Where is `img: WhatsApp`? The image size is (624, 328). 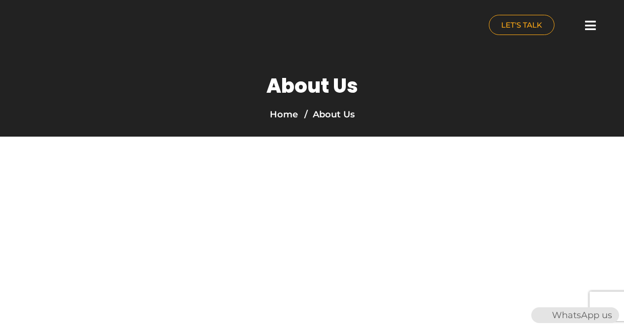
img: WhatsApp is located at coordinates (540, 315).